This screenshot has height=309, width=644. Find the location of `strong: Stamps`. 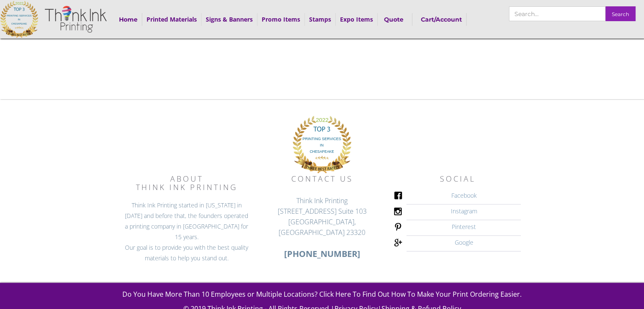

strong: Stamps is located at coordinates (320, 19).